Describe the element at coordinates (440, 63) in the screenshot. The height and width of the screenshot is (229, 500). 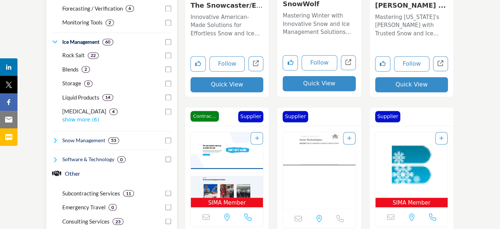
I see `a: Open dan-martin-snowplow-sales-and-service in new tab` at that location.